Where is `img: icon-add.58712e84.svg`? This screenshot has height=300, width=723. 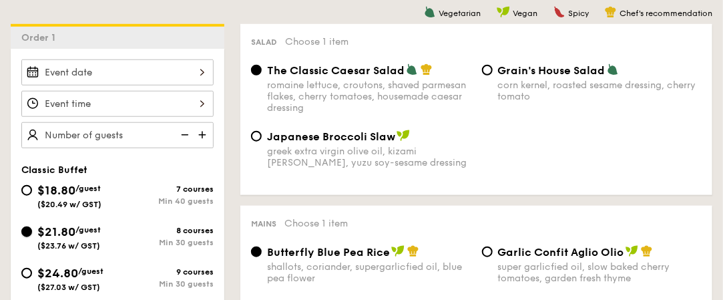
img: icon-add.58712e84.svg is located at coordinates (204, 135).